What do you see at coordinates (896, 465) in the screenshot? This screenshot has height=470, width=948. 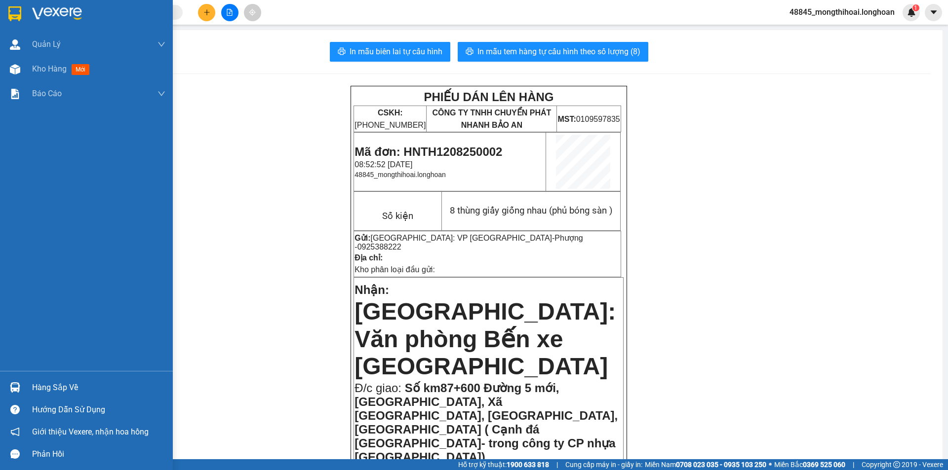 I see `span: copyright` at bounding box center [896, 465].